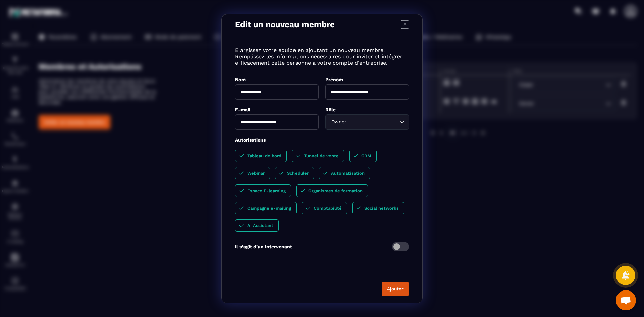  I want to click on p: CRM, so click(366, 156).